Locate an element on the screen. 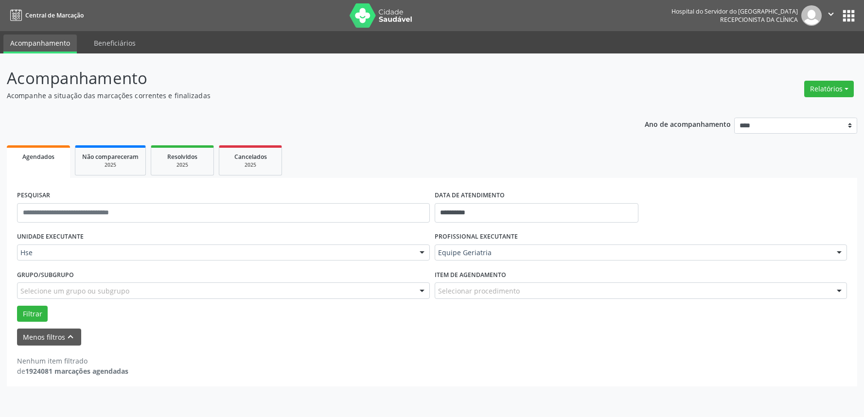 Image resolution: width=864 pixels, height=417 pixels. label: Item de agendamento is located at coordinates (470, 275).